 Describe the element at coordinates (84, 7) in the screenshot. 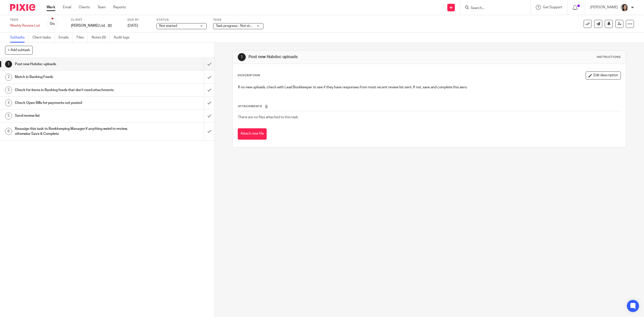

I see `a: Clients` at that location.